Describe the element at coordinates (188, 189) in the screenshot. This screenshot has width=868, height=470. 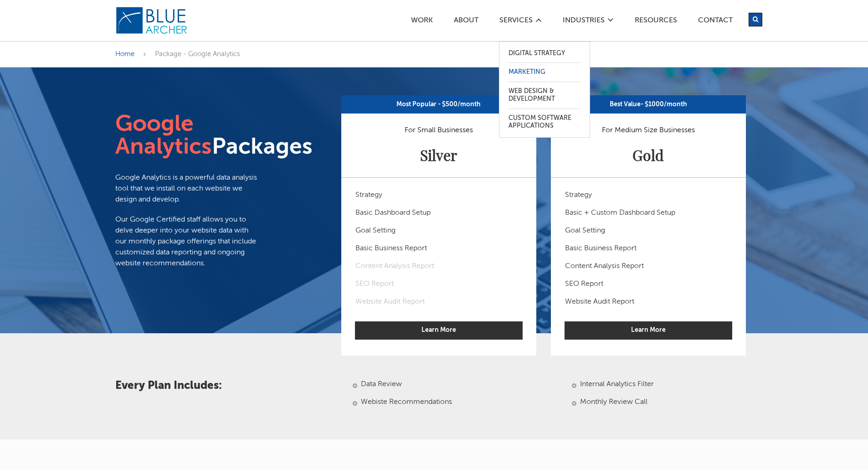
I see `p: Google Analytics is a powerful data analysis tool that we install on each website we design and d...` at that location.